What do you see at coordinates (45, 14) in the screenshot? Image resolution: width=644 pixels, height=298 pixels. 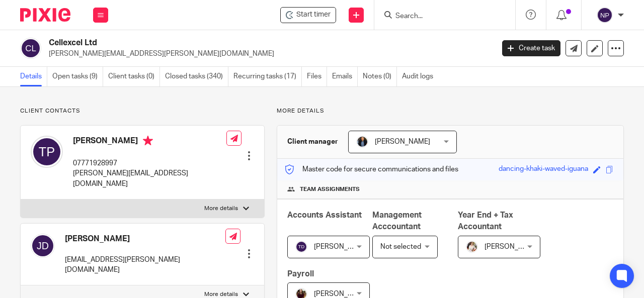 I see `img: Pixie` at bounding box center [45, 14].